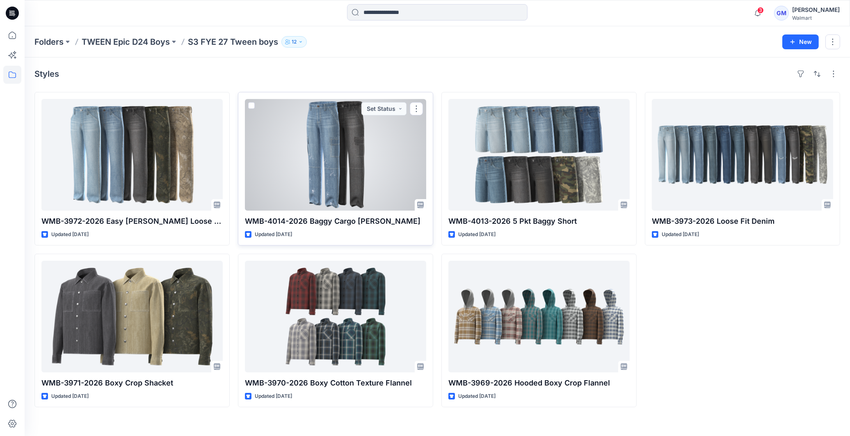  I want to click on span: 3, so click(761, 10).